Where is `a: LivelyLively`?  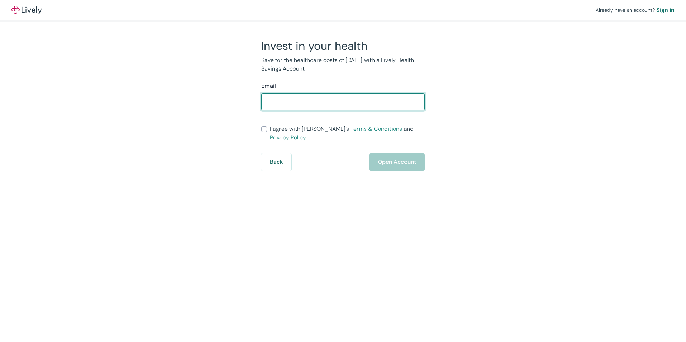
a: LivelyLively is located at coordinates (27, 10).